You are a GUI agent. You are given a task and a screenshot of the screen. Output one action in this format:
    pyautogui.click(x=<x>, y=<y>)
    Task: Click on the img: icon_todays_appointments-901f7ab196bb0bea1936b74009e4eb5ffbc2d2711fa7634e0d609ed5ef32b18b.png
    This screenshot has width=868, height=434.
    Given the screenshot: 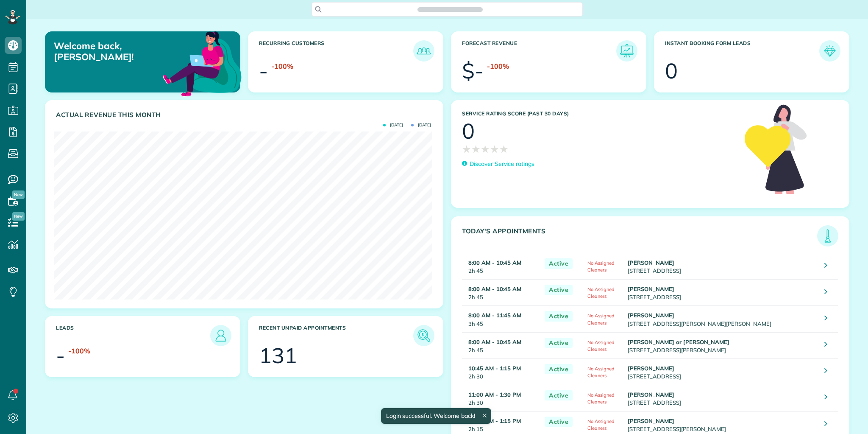 What is the action you would take?
    pyautogui.click(x=828, y=236)
    